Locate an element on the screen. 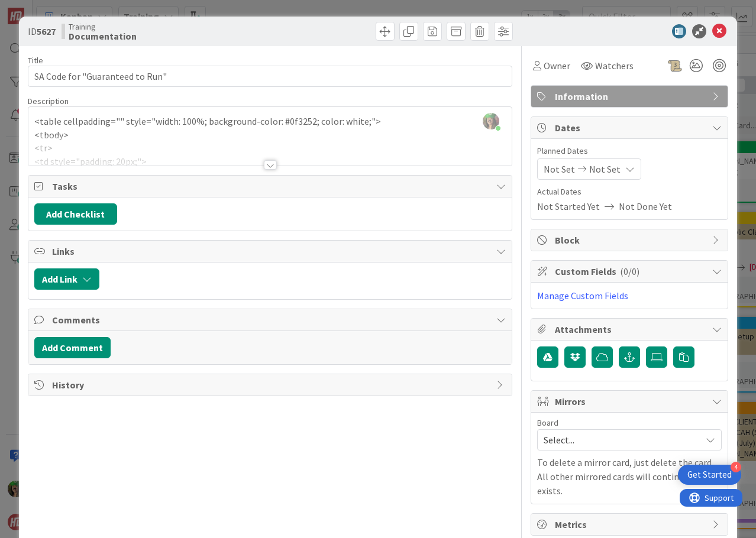 This screenshot has width=756, height=538. span: ID is located at coordinates (41, 31).